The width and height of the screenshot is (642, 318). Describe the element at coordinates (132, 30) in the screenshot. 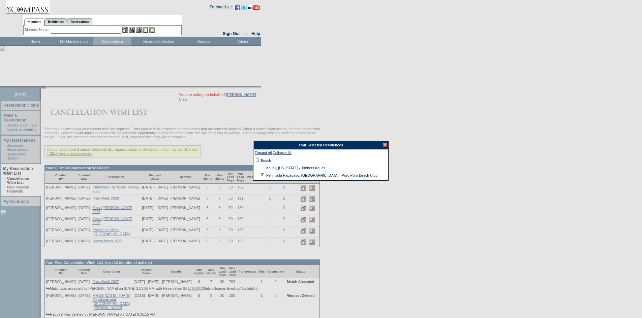

I see `img: View` at that location.